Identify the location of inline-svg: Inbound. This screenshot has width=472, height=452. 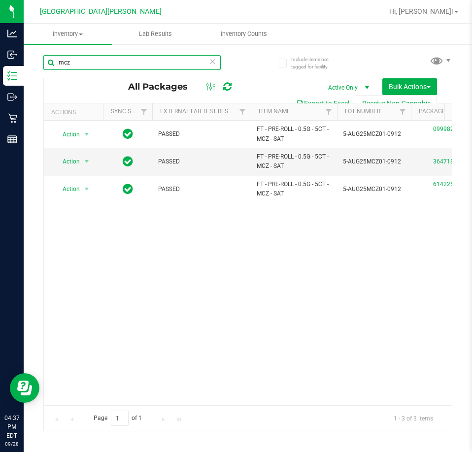
(12, 55).